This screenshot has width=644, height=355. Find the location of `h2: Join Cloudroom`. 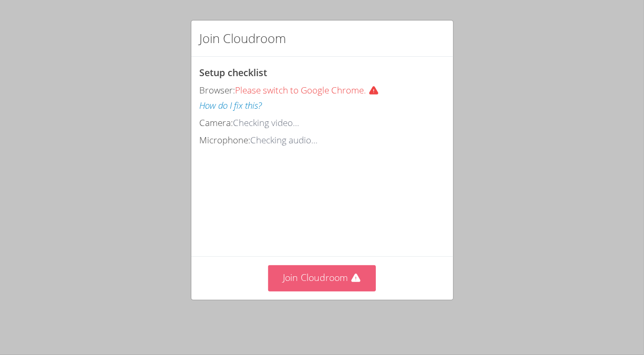

h2: Join Cloudroom is located at coordinates (243, 38).